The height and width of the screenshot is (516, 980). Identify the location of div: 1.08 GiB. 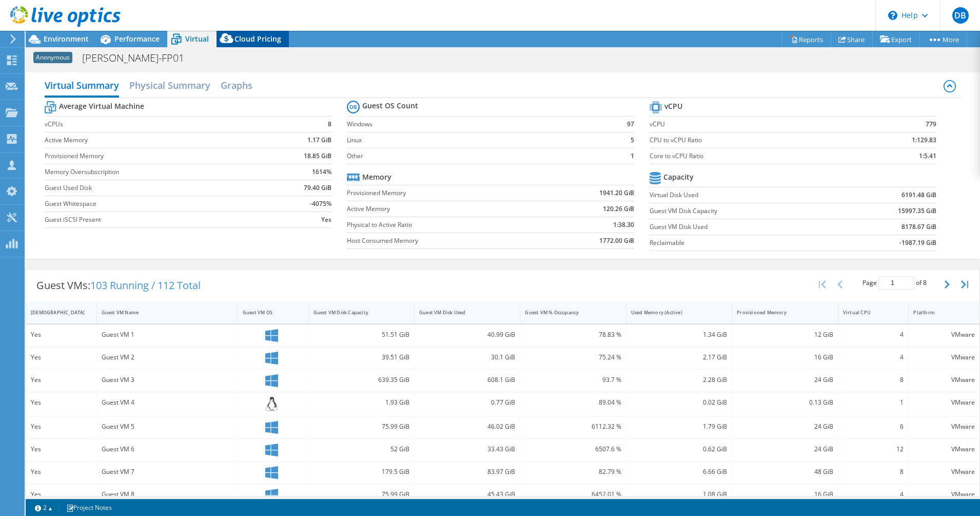
(679, 494).